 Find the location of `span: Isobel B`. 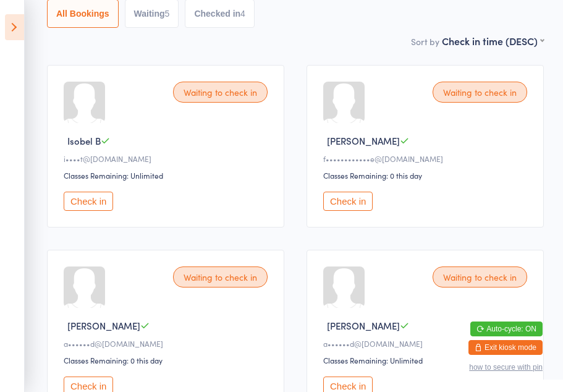

span: Isobel B is located at coordinates (84, 141).